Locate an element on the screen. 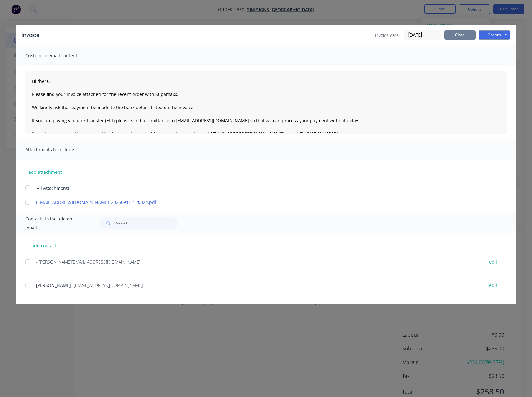 This screenshot has height=397, width=532. span: All Attachments is located at coordinates (53, 188).